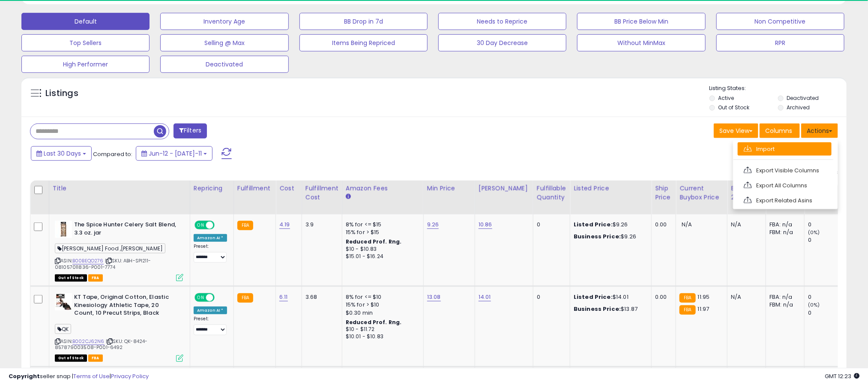 The height and width of the screenshot is (385, 868). What do you see at coordinates (86, 64) in the screenshot?
I see `button: High Performer` at bounding box center [86, 64].